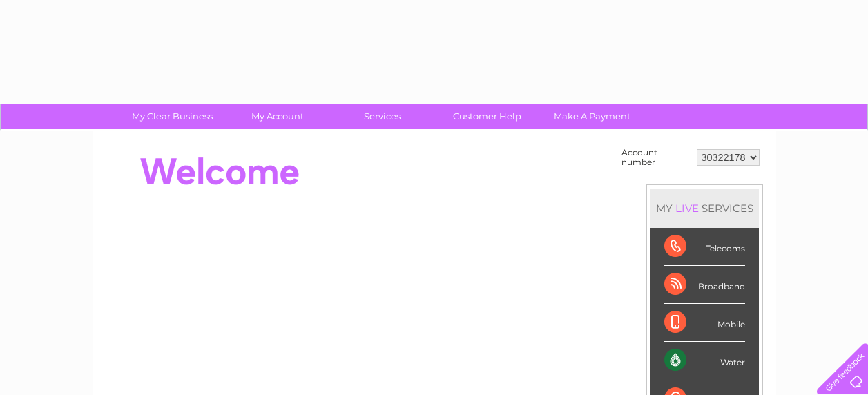 The height and width of the screenshot is (395, 868). What do you see at coordinates (487, 116) in the screenshot?
I see `a: Customer Help` at bounding box center [487, 116].